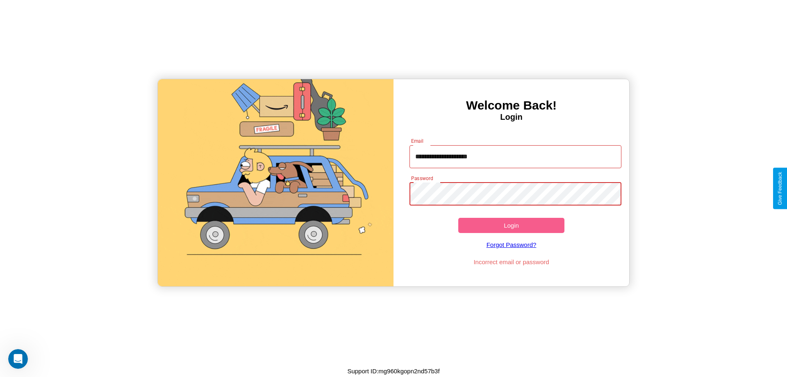  I want to click on p: Support ID: mg960kgopn2nd57b3f, so click(393, 371).